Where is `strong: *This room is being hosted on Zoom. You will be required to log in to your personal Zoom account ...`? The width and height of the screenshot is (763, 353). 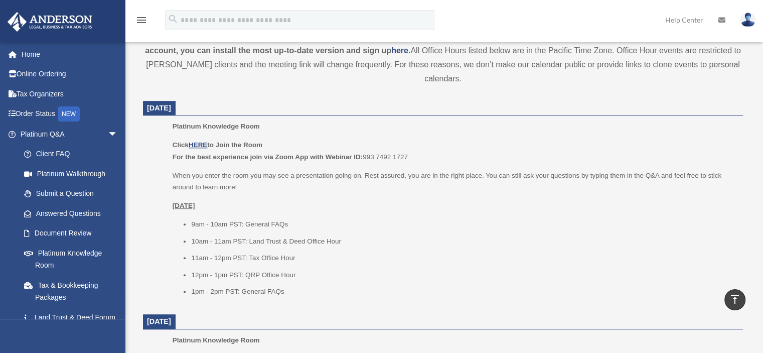 strong: *This room is being hosted on Zoom. You will be required to log in to your personal Zoom account ... is located at coordinates (435, 43).